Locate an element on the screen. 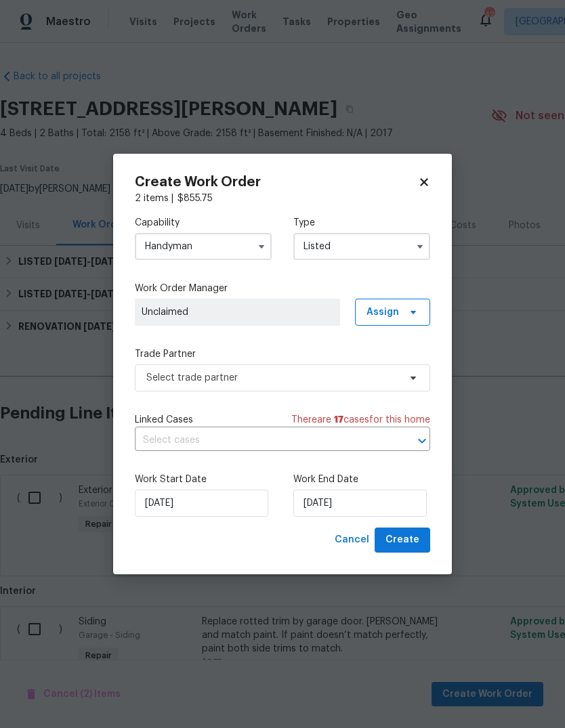  span: Cancel is located at coordinates (351, 540).